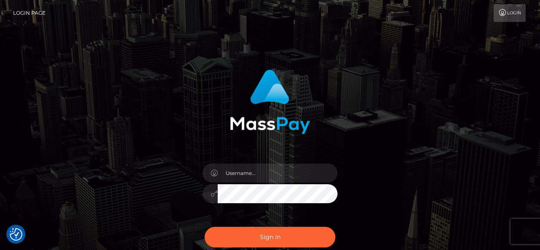  Describe the element at coordinates (277, 173) in the screenshot. I see `input: Username...` at that location.